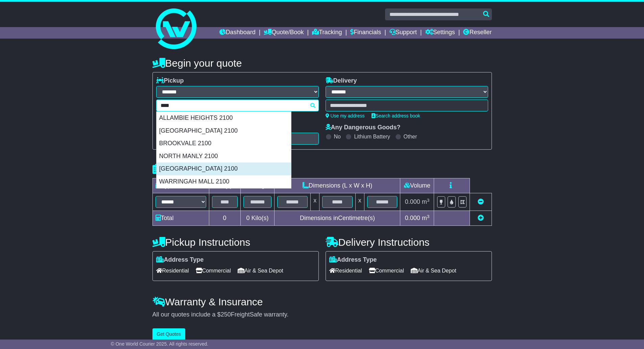 This screenshot has width=644, height=349. I want to click on a: Search address book, so click(396, 116).